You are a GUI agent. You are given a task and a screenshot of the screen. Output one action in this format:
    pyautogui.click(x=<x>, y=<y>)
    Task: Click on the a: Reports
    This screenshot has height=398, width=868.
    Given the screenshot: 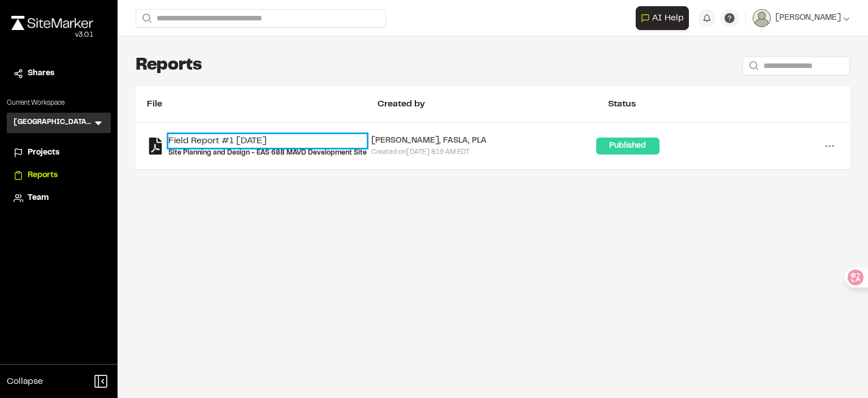 What is the action you would take?
    pyautogui.click(x=59, y=175)
    